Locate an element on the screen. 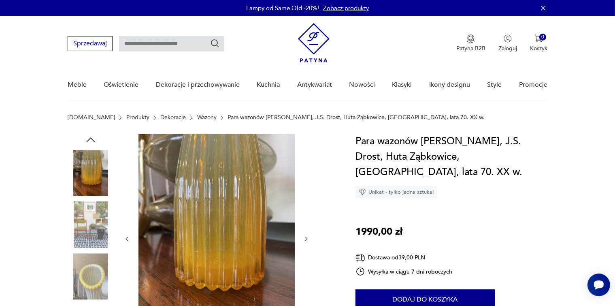  button: 0Koszyk is located at coordinates (539, 43).